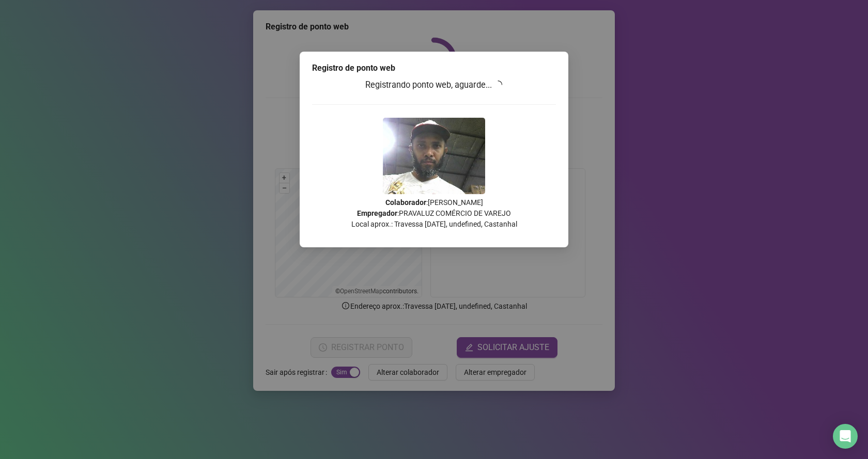 Image resolution: width=868 pixels, height=459 pixels. I want to click on h3: Registrando ponto web, aguarde..., so click(434, 86).